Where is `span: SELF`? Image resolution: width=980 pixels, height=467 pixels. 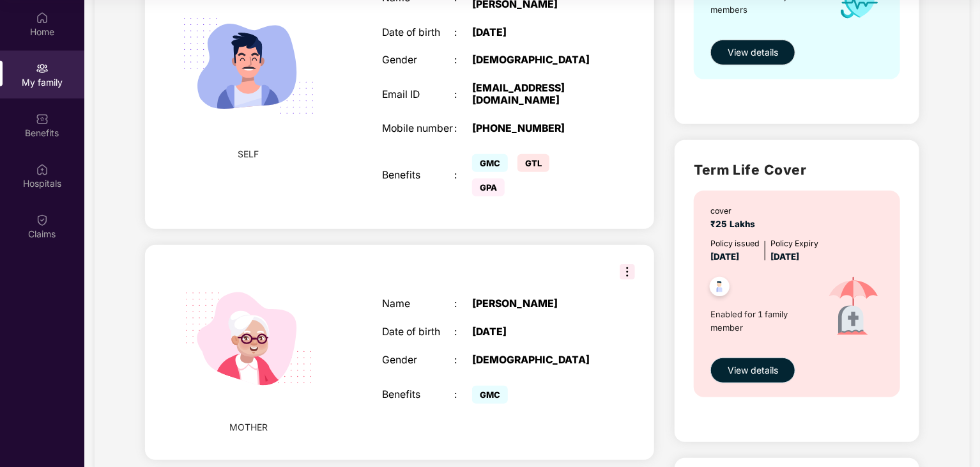
span: SELF is located at coordinates (249, 154).